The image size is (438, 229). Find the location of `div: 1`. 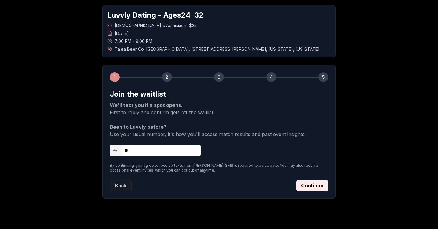

div: 1 is located at coordinates (115, 77).